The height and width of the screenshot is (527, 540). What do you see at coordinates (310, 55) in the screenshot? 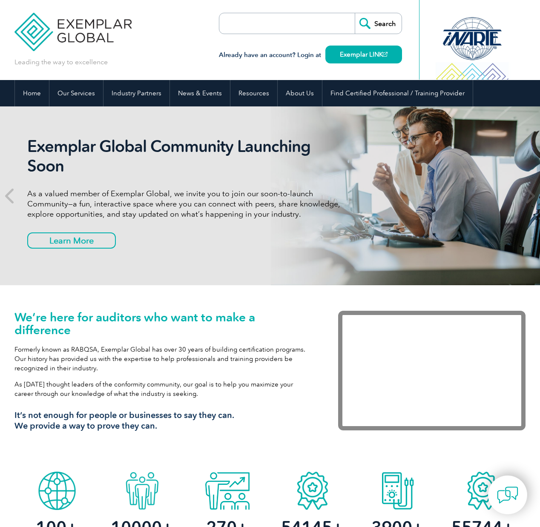
I see `h3: Already have an account? Login at` at bounding box center [310, 55].